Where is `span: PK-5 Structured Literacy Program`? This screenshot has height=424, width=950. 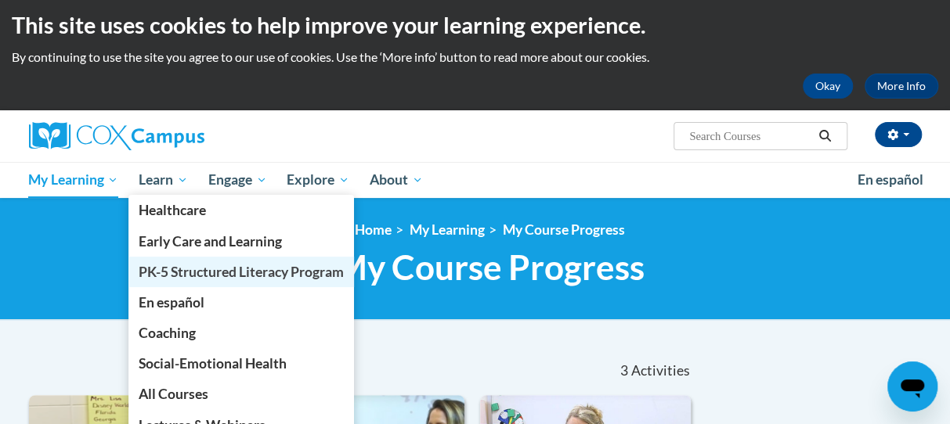
span: PK-5 Structured Literacy Program is located at coordinates (241, 272).